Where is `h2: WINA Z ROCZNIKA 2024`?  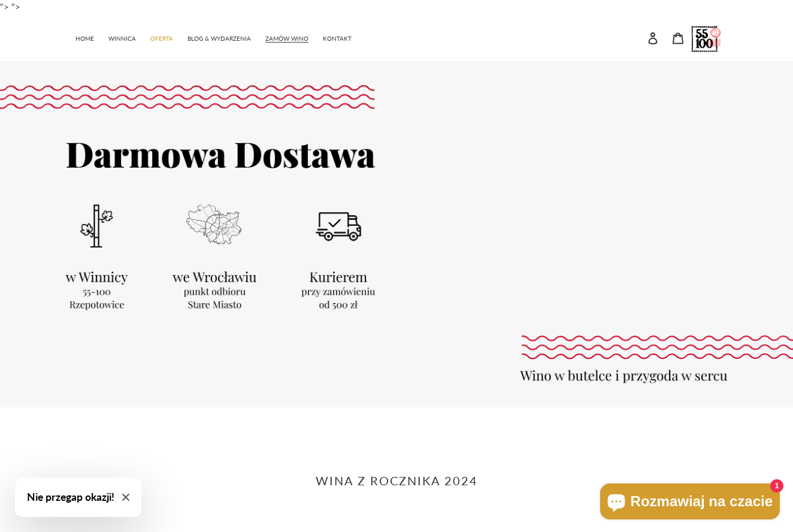 h2: WINA Z ROCZNIKA 2024 is located at coordinates (396, 480).